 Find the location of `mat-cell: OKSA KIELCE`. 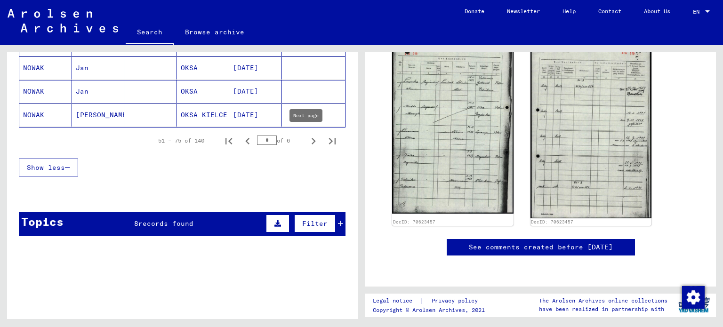

mat-cell: OKSA KIELCE is located at coordinates (203, 115).